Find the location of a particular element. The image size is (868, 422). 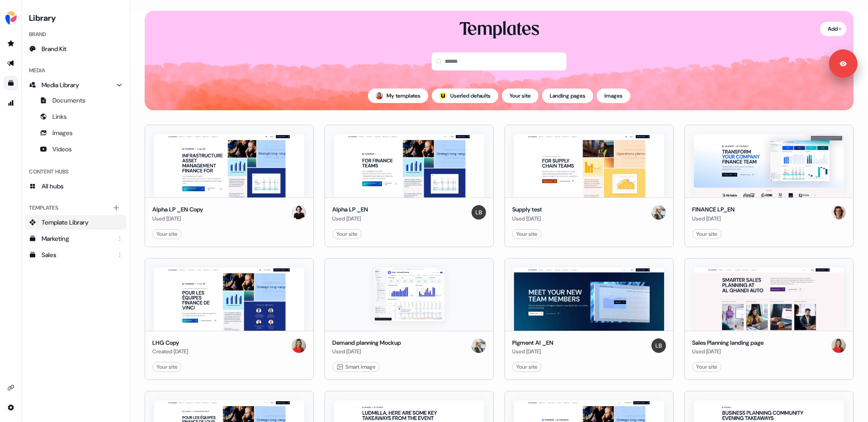

a: Template Library is located at coordinates (75, 223).